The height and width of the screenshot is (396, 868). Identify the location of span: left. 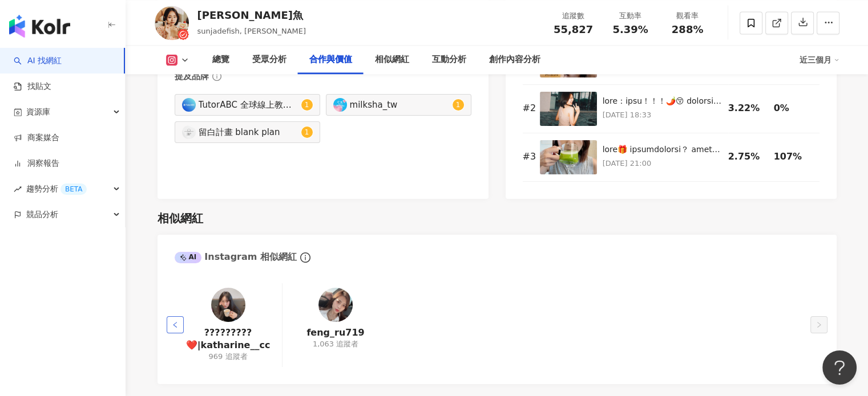
(176, 325).